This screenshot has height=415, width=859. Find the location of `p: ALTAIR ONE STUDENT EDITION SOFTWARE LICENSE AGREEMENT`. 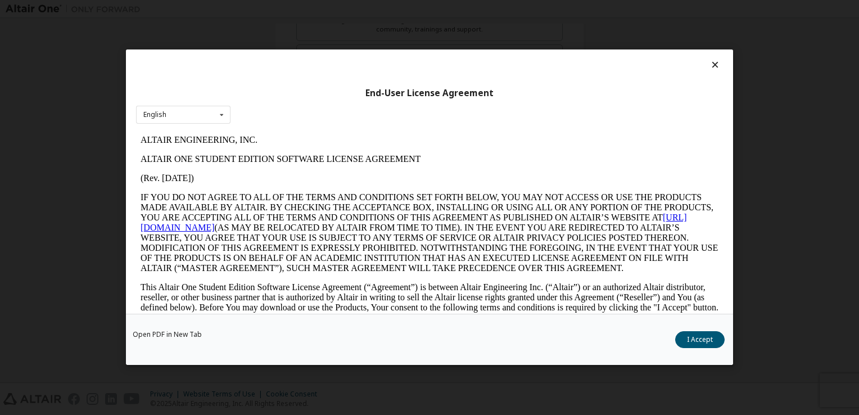

p: ALTAIR ONE STUDENT EDITION SOFTWARE LICENSE AGREEMENT is located at coordinates (294, 29).